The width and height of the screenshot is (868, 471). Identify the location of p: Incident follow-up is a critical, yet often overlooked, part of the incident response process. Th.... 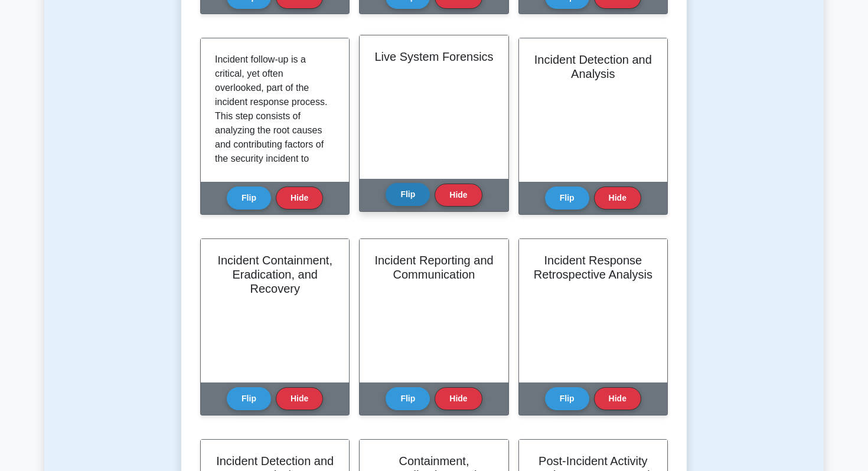
(272, 237).